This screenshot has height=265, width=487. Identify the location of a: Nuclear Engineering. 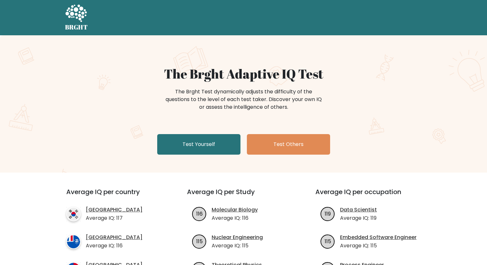
(237, 237).